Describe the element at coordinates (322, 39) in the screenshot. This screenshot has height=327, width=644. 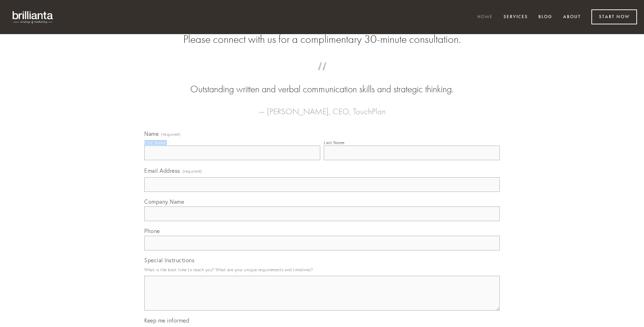
I see `h2: Please connect with us for a complimentary 30-minute consultation.` at that location.